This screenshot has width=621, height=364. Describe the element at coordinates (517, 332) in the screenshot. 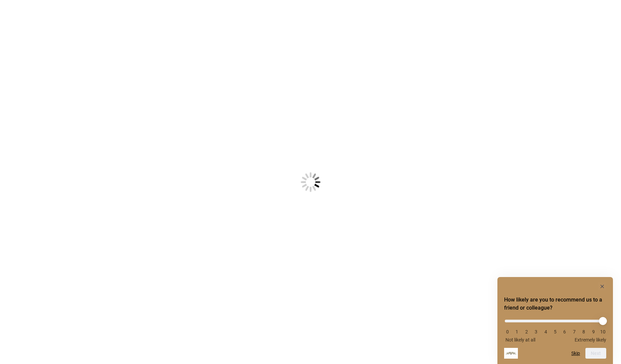

I see `li: 1` at that location.